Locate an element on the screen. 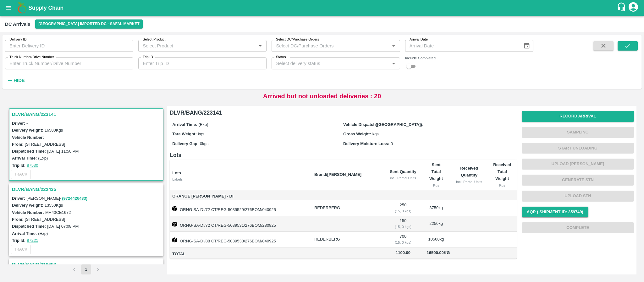  b: Received Quantity is located at coordinates (469, 172).